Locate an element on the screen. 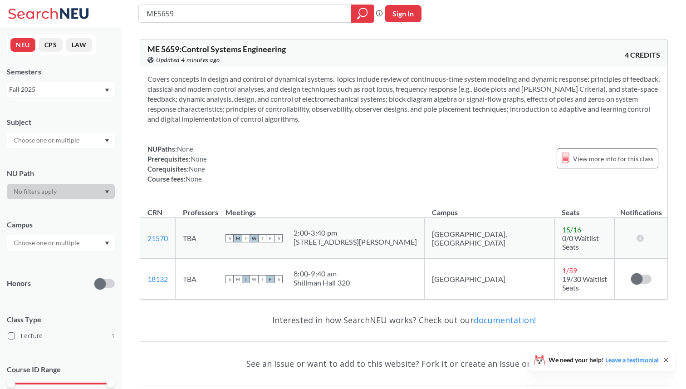  div: Subject is located at coordinates (61, 122).